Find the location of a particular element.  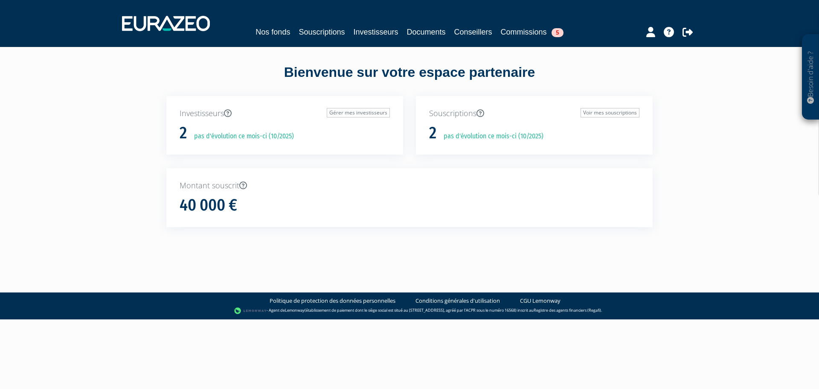

span: 5 is located at coordinates (558, 32).